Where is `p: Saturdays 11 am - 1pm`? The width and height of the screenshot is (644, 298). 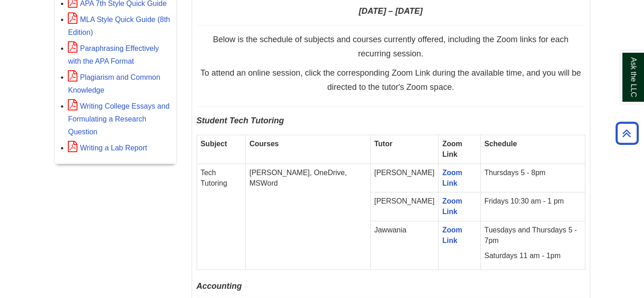 p: Saturdays 11 am - 1pm is located at coordinates (533, 256).